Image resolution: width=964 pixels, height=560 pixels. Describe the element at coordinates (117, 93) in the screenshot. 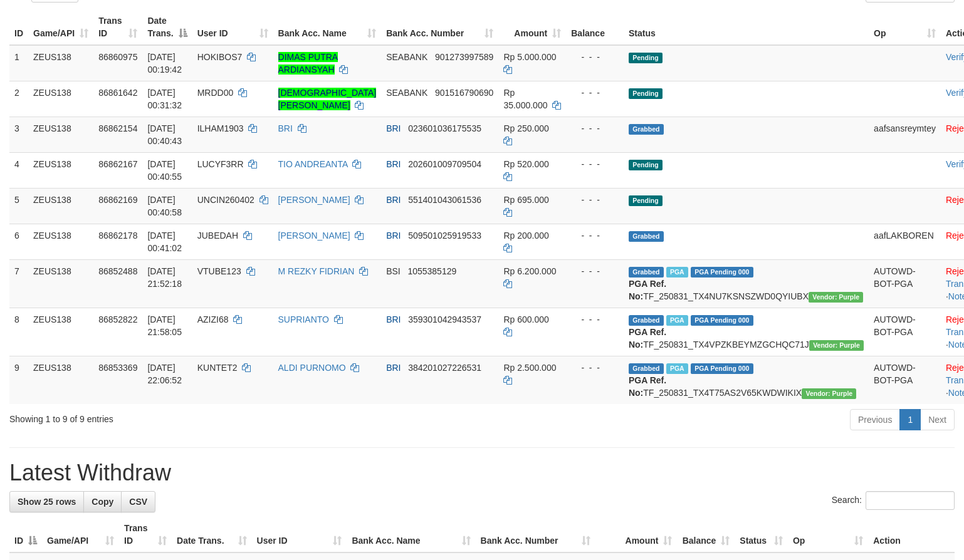

I see `span: 86861642` at that location.